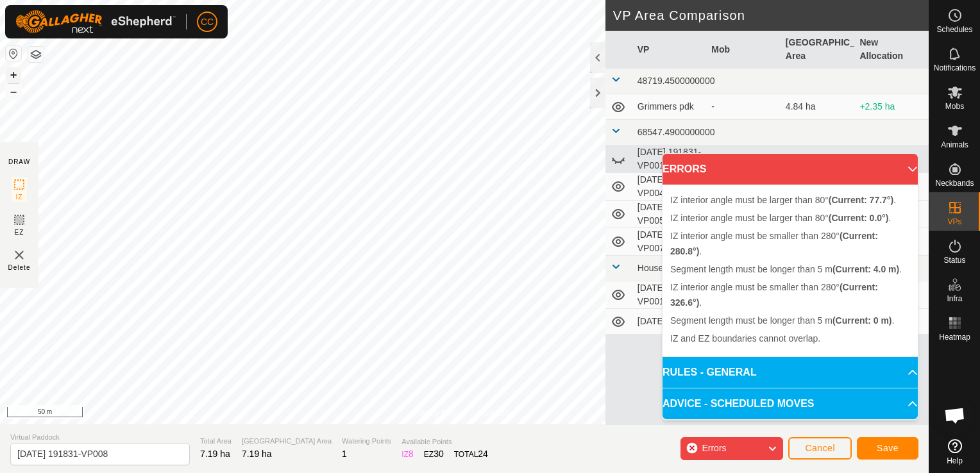 This screenshot has width=980, height=473. What do you see at coordinates (714, 448) in the screenshot?
I see `span: Errors` at bounding box center [714, 448].